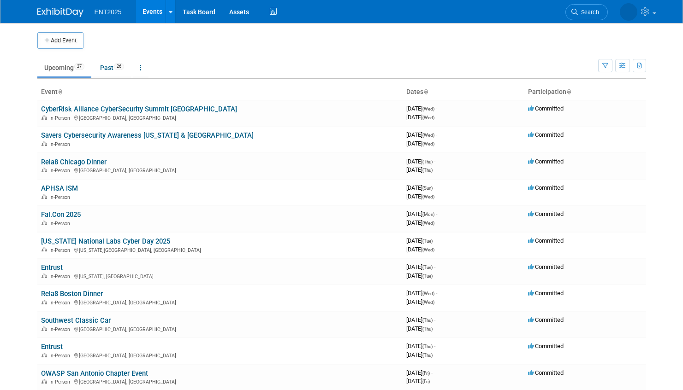  What do you see at coordinates (95, 374) in the screenshot?
I see `a: OWASP San Antonio Chapter Event` at bounding box center [95, 374].